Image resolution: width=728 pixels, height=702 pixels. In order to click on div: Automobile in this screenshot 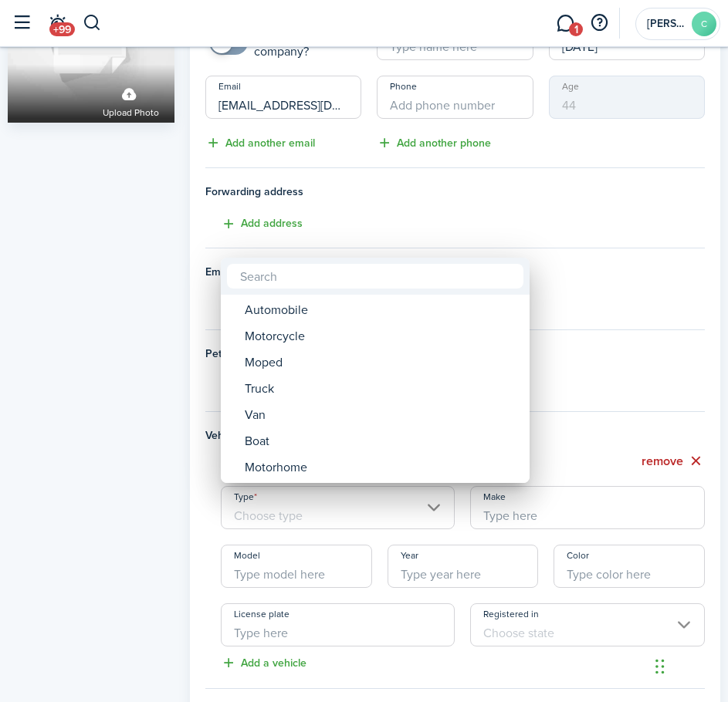, I will do `click(381, 310)`.